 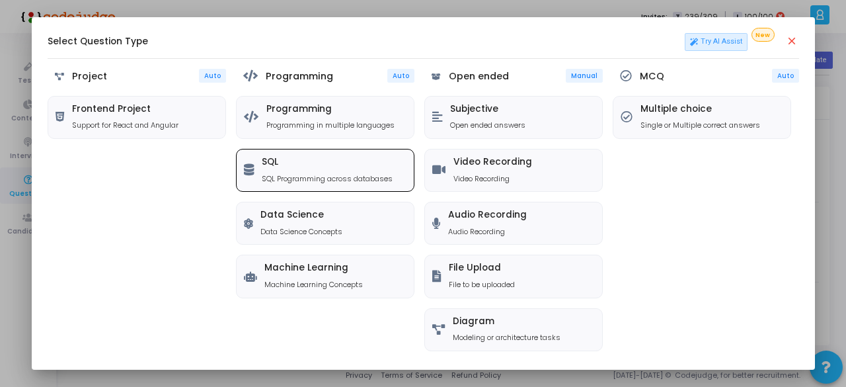 What do you see at coordinates (482, 268) in the screenshot?
I see `h5: File Upload` at bounding box center [482, 268].